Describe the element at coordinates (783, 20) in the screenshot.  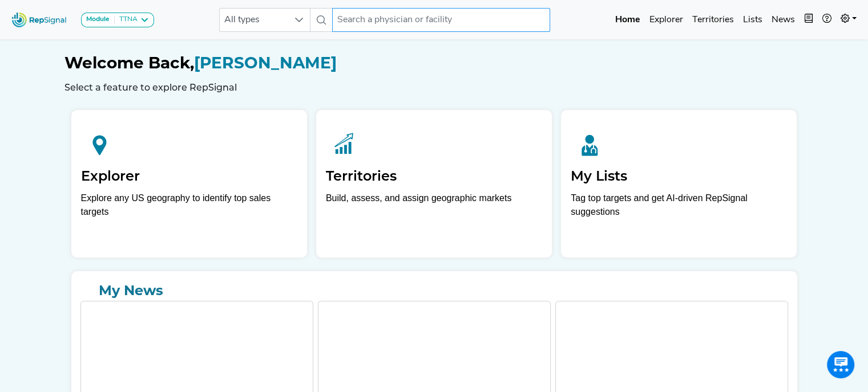
I see `a: News` at that location.